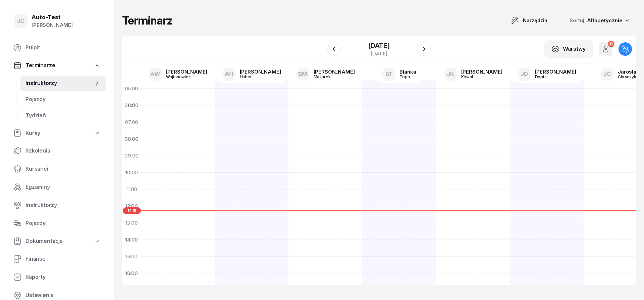 This screenshot has height=300, width=644. What do you see at coordinates (611, 44) in the screenshot?
I see `div: 0` at bounding box center [611, 44].